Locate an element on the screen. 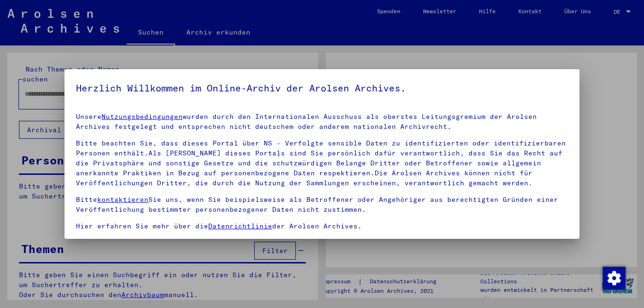  p: Unsere wurden durch den Internationalen Ausschuss als oberstes Leitungsgremium der Arolsen Archiv... is located at coordinates (322, 122).